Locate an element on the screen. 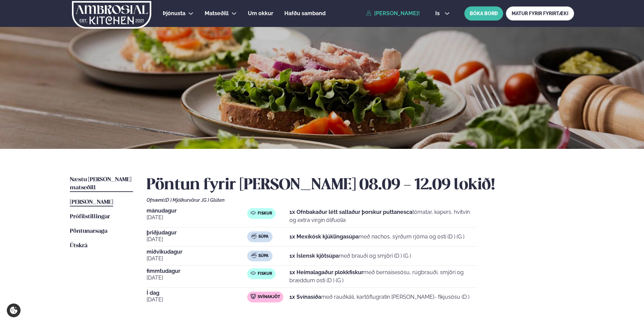  span: mánudagur is located at coordinates (197, 212).